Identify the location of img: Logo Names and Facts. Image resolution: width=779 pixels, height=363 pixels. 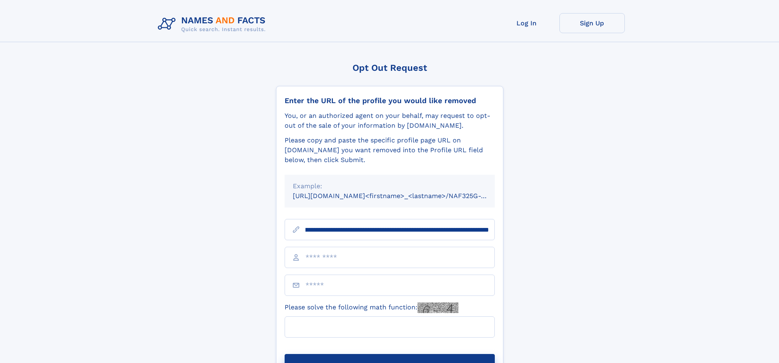
(213, 24).